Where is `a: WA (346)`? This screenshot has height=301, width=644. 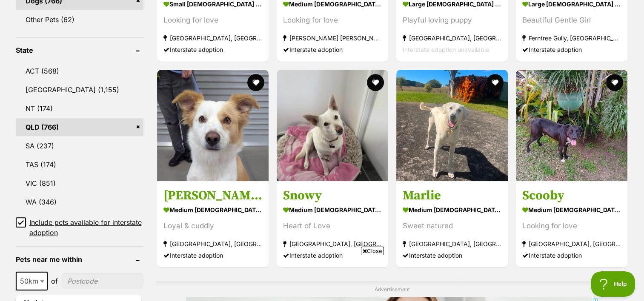
a: WA (346) is located at coordinates (79, 202).